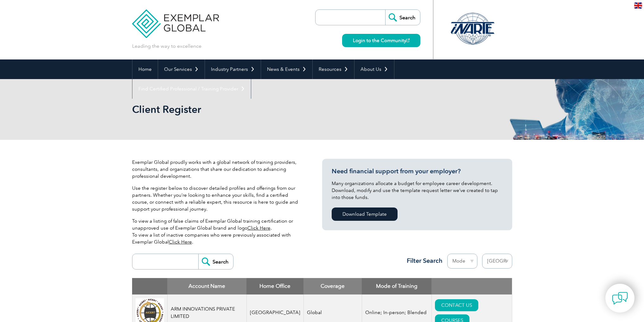 The height and width of the screenshot is (322, 644). What do you see at coordinates (265, 109) in the screenshot?
I see `h2: Client Register` at bounding box center [265, 109].